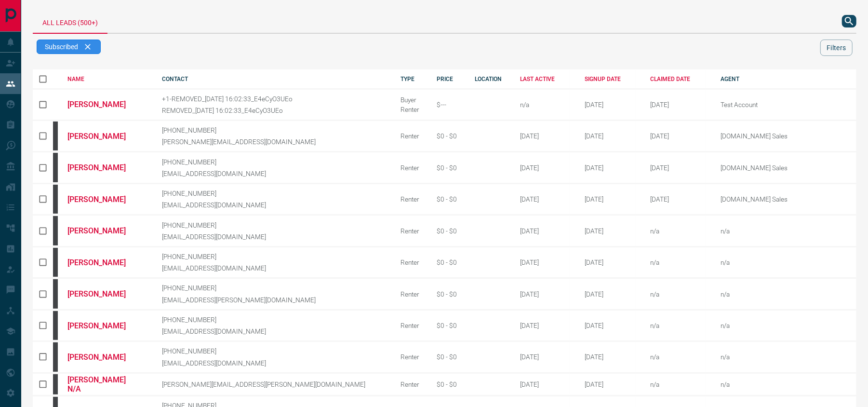  Describe the element at coordinates (610, 326) in the screenshot. I see `div: October 13th 2008, 7:32:50 PM` at that location.